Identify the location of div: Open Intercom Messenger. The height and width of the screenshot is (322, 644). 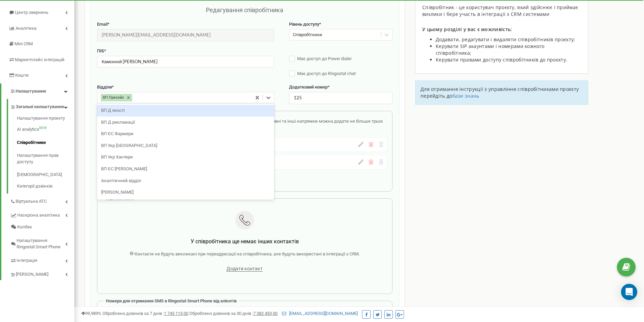
(629, 292).